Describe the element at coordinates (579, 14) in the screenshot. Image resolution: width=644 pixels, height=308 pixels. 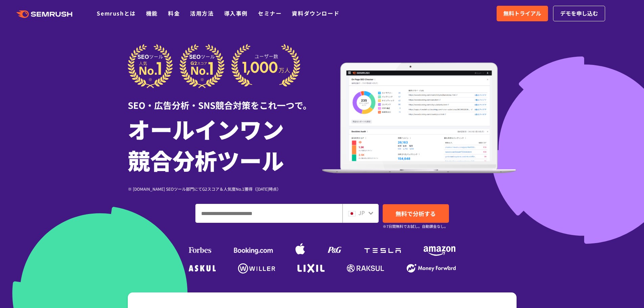
I see `span: デモを申し込む` at that location.